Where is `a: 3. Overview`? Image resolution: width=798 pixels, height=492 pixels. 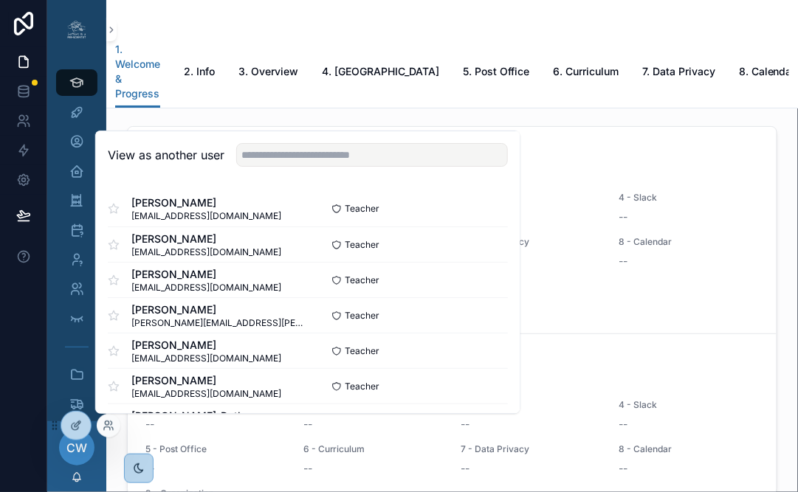
a: 3. Overview is located at coordinates (268, 73).